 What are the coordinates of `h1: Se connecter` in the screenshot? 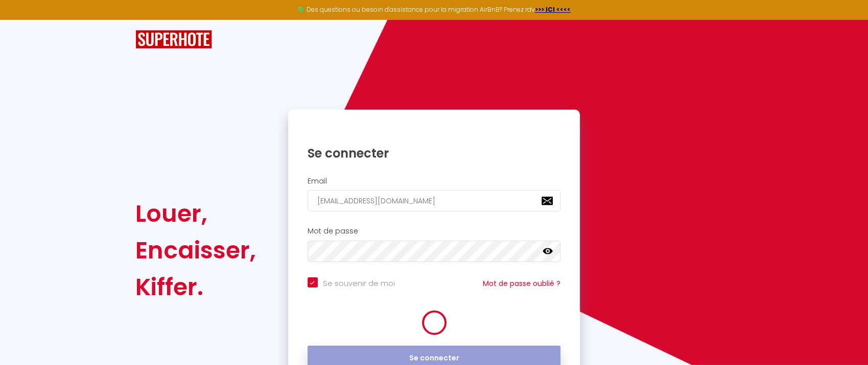 It's located at (434, 153).